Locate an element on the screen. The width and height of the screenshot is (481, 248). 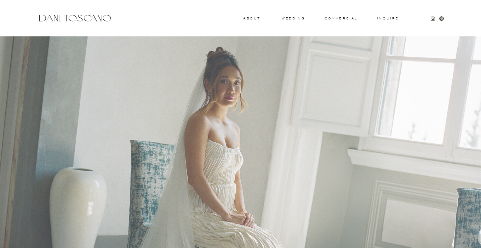
a: Inquire is located at coordinates (388, 19).